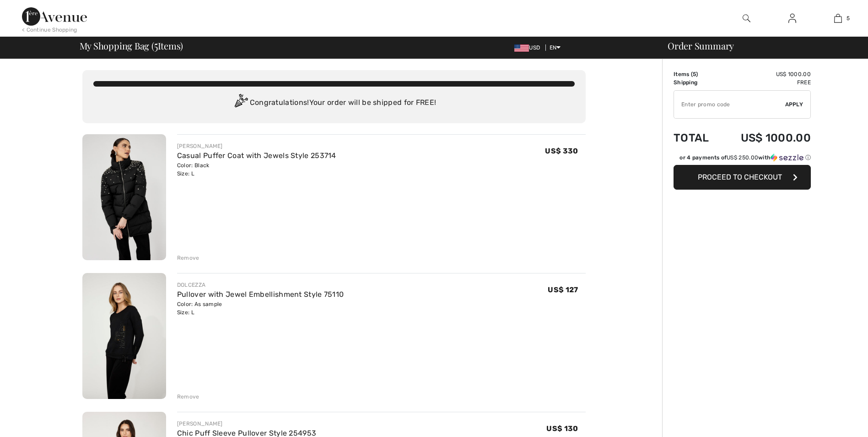 This screenshot has height=437, width=868. I want to click on span: Proceed to Checkout, so click(741, 177).